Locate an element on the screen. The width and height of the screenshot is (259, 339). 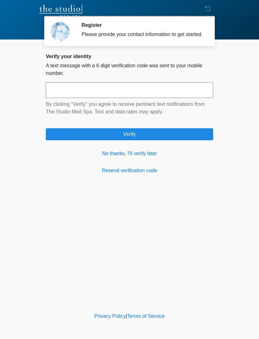
img: The Studio Med Spa Logo is located at coordinates (61, 11).